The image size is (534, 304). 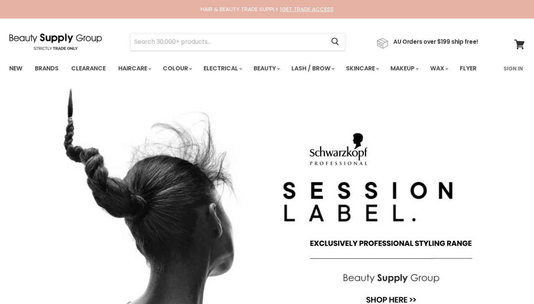 I want to click on a: Sign In, so click(x=513, y=69).